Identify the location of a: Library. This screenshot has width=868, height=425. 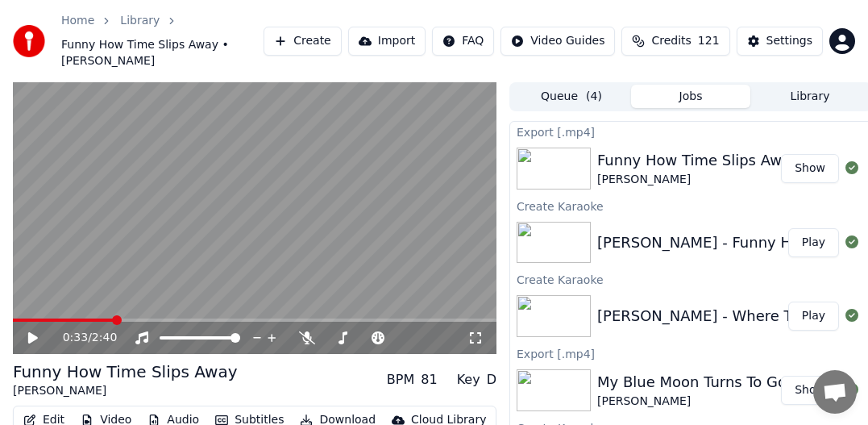
(140, 21).